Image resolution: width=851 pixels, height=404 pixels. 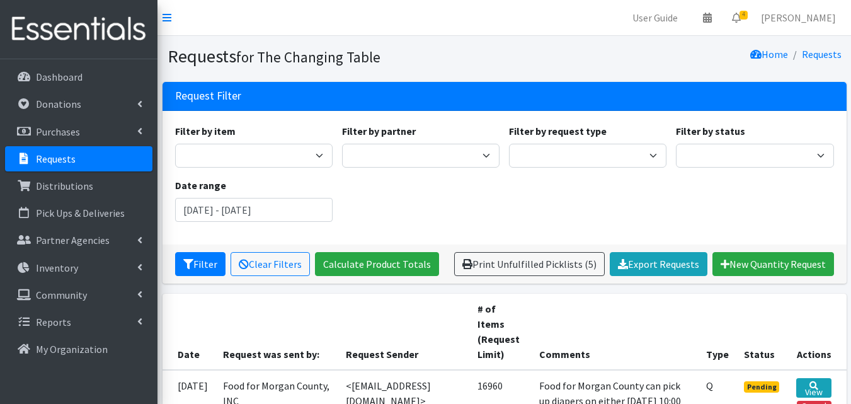 What do you see at coordinates (658, 264) in the screenshot?
I see `a: Export Requests` at bounding box center [658, 264].